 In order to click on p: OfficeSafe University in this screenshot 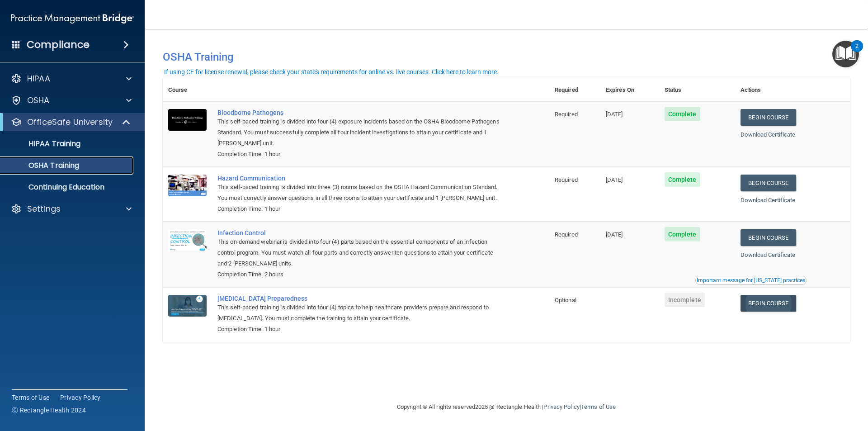, I will do `click(69, 122)`.